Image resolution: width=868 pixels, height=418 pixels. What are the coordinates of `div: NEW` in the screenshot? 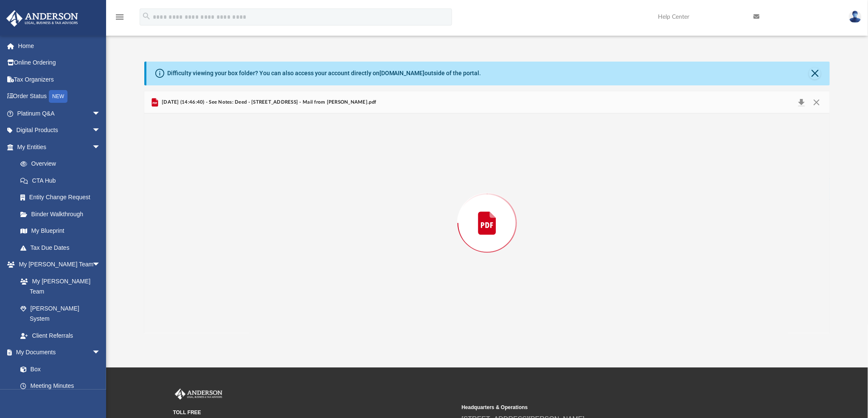 It's located at (58, 96).